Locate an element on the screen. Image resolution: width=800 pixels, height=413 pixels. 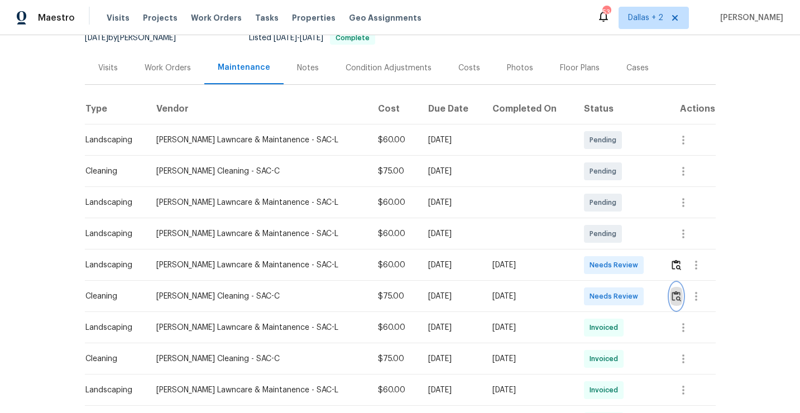
span: Geo Assignments is located at coordinates (385, 18).